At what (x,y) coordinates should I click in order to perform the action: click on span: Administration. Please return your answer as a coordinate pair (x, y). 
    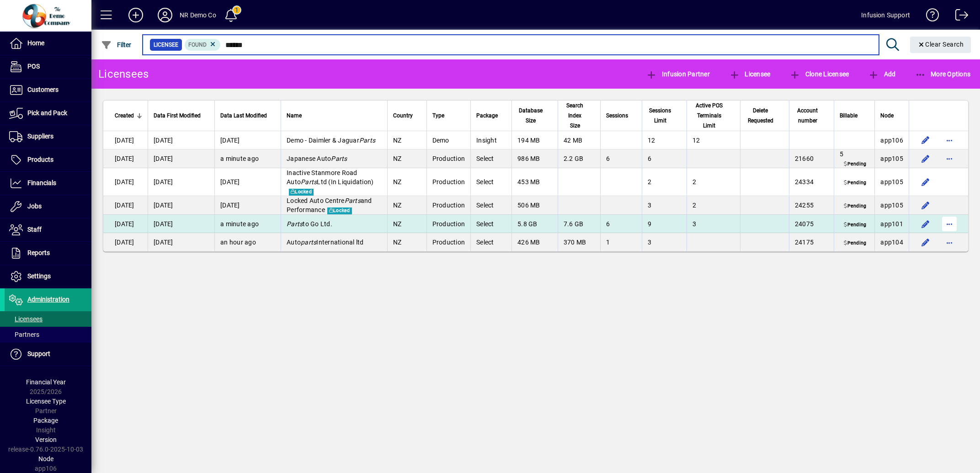
    Looking at the image, I should click on (48, 299).